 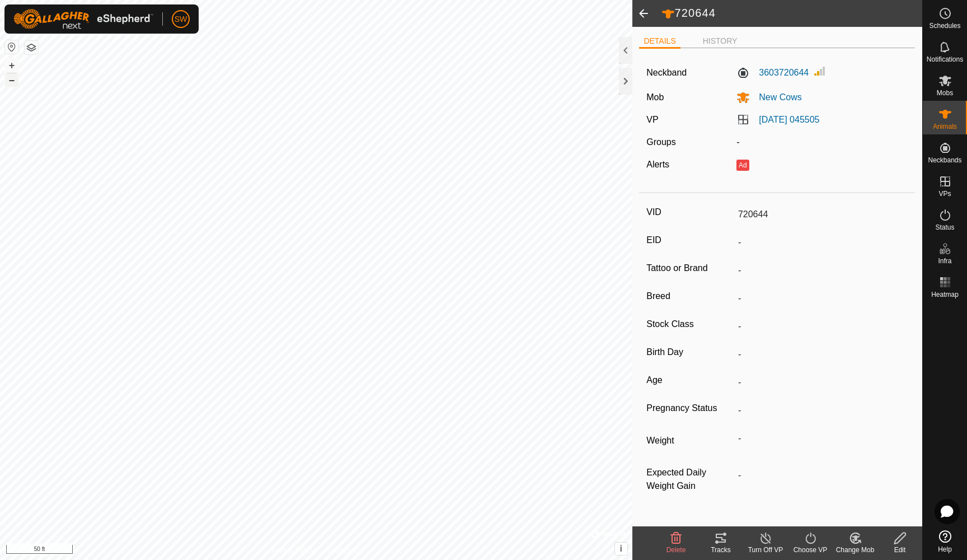 What do you see at coordinates (621, 549) in the screenshot?
I see `button: i` at bounding box center [621, 549].